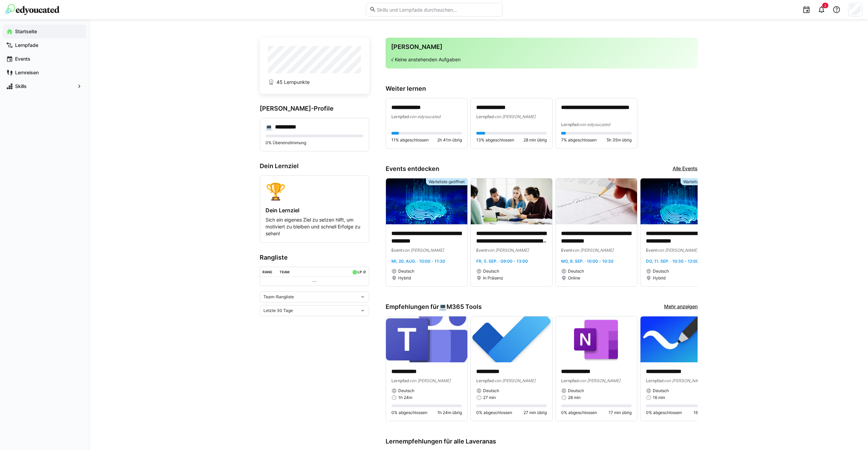 Image resolution: width=868 pixels, height=450 pixels. I want to click on span: Online, so click(574, 278).